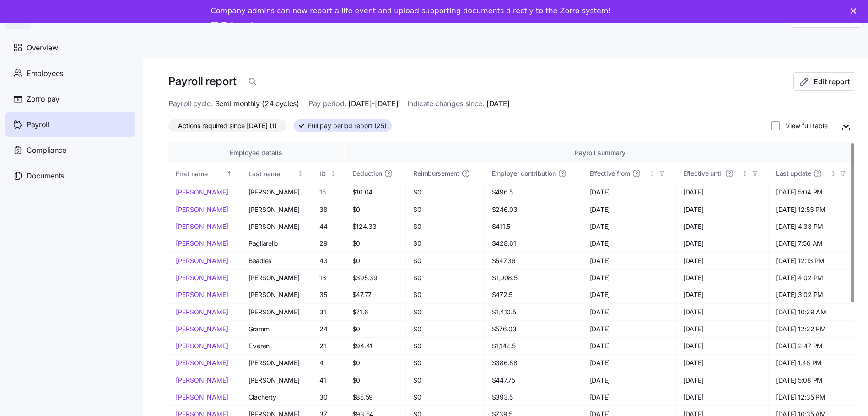  What do you see at coordinates (328, 261) in the screenshot?
I see `span: 43` at bounding box center [328, 261].